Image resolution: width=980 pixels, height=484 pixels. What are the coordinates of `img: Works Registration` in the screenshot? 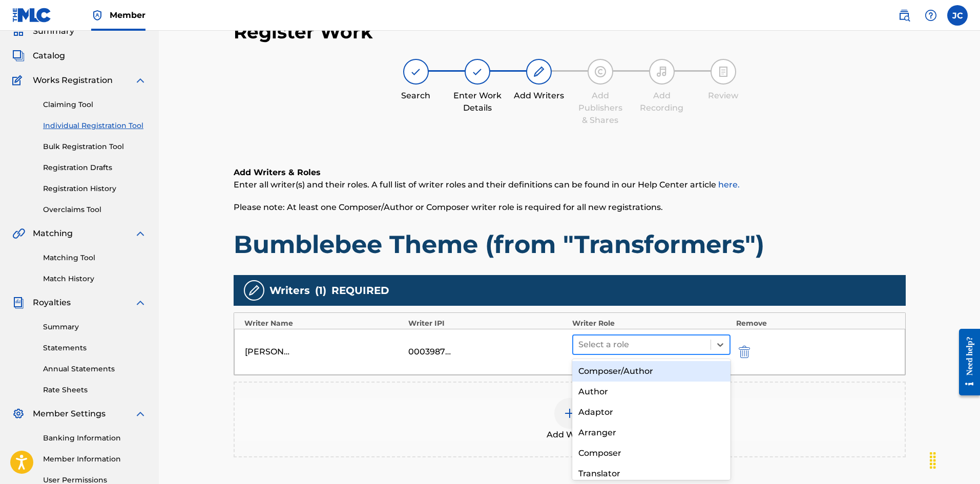 It's located at (19, 80).